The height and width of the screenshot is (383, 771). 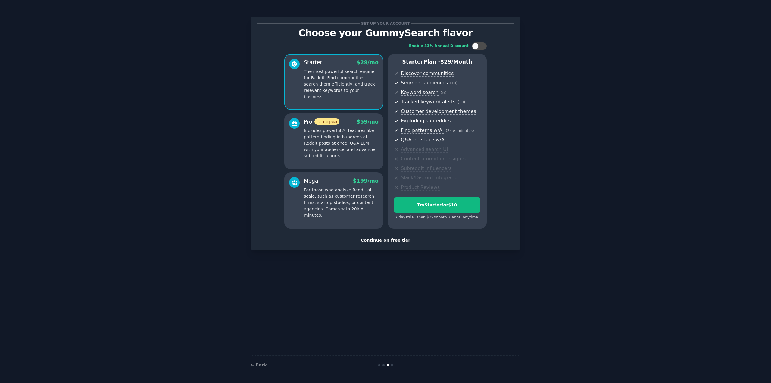 I want to click on div: Mega, so click(x=311, y=181).